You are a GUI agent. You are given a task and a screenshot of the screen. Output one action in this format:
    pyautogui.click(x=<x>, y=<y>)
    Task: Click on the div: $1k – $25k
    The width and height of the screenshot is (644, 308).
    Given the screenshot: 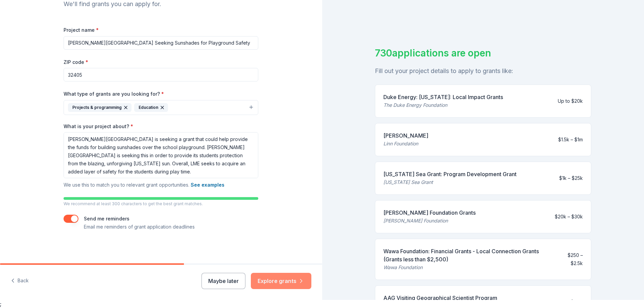 What is the action you would take?
    pyautogui.click(x=570, y=178)
    